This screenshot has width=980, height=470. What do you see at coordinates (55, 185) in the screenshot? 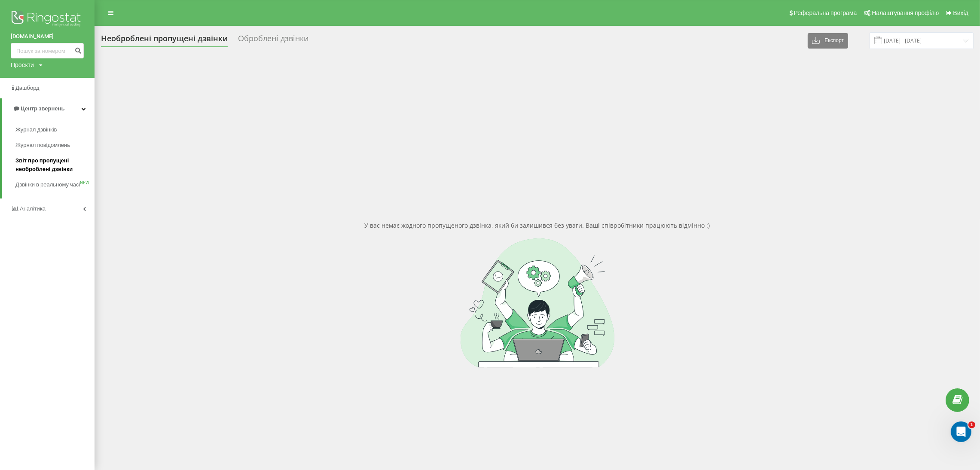
I see `a: Дзвінки в реальному часіNEW` at bounding box center [55, 185].